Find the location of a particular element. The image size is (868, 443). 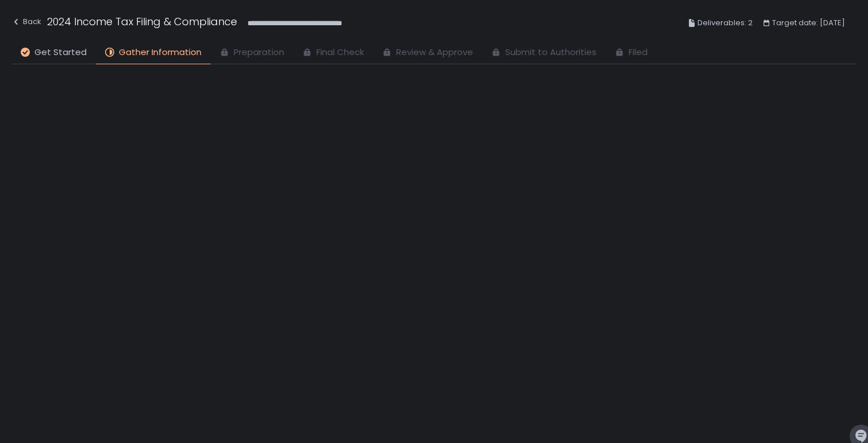

span: Final Check is located at coordinates (340, 52).